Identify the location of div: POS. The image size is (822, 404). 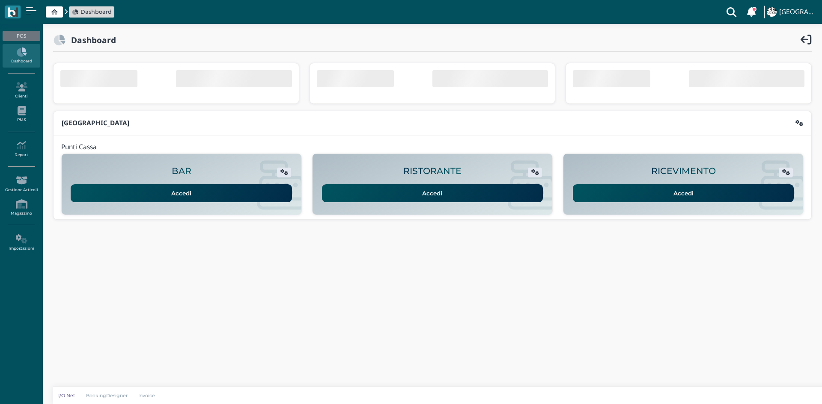
(21, 36).